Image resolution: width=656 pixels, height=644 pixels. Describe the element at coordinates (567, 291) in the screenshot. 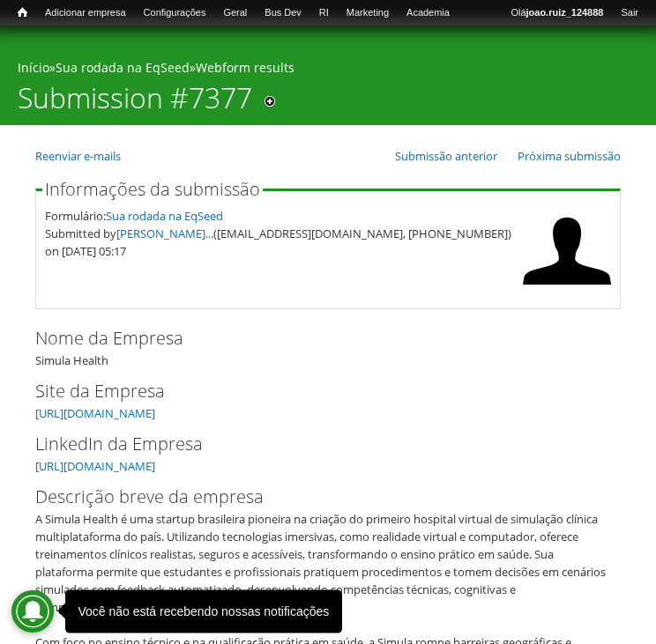

I see `a: Ver perfil do usuário.` at that location.